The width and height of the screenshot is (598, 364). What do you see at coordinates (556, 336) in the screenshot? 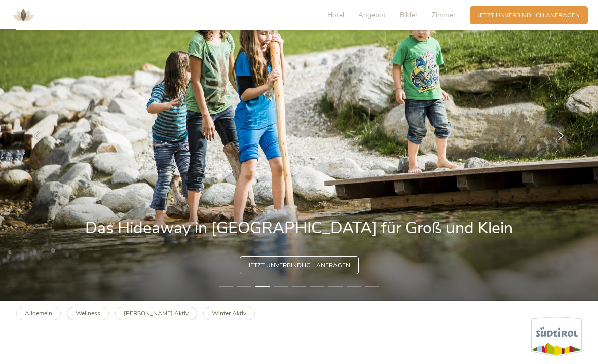
I see `img: Südtirol` at bounding box center [556, 336].